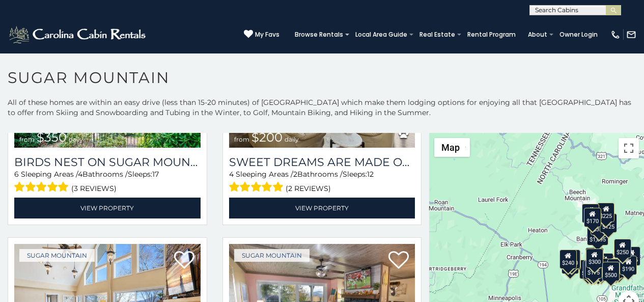 The height and width of the screenshot is (302, 644). What do you see at coordinates (595, 258) in the screenshot?
I see `div: $300` at bounding box center [595, 258].